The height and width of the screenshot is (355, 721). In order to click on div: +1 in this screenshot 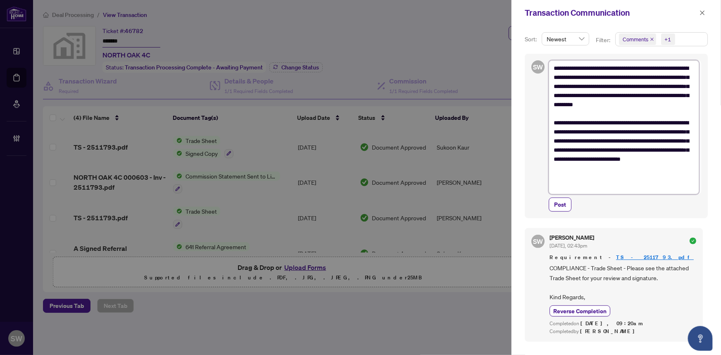, I will do `click(668, 39)`.